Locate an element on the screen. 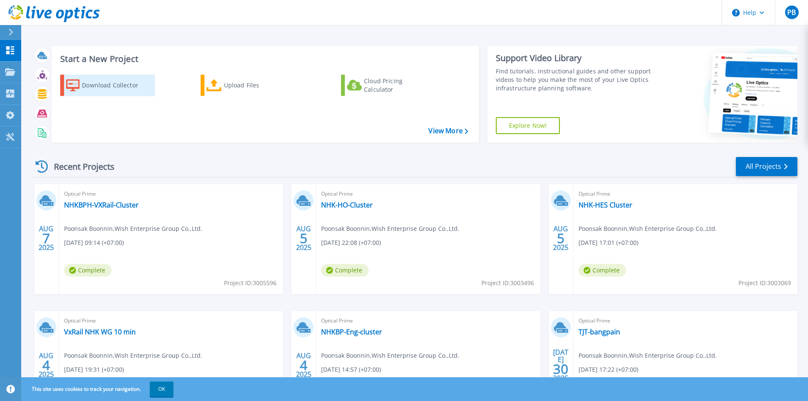 The width and height of the screenshot is (808, 401). a: NHKBPH-VXRail-Cluster is located at coordinates (101, 205).